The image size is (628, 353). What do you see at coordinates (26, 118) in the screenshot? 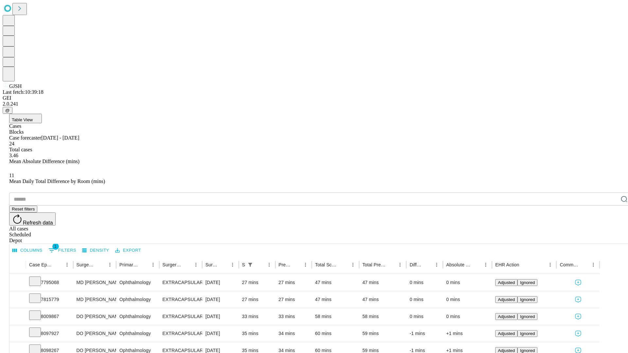
I see `button: Table View` at bounding box center [26, 118].